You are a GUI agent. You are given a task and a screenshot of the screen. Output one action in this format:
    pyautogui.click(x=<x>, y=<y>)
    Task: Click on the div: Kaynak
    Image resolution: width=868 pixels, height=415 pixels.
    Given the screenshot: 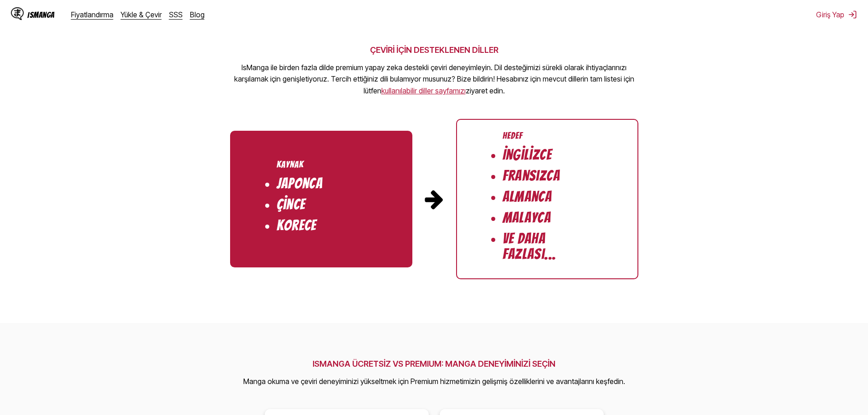 What is the action you would take?
    pyautogui.click(x=290, y=165)
    